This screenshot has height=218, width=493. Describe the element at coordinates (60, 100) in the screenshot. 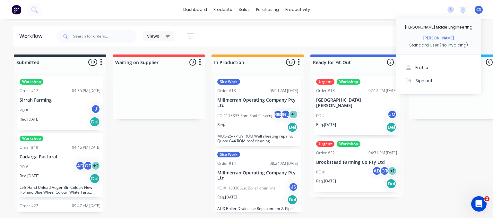

I see `p: Sirrah Farming` at that location.